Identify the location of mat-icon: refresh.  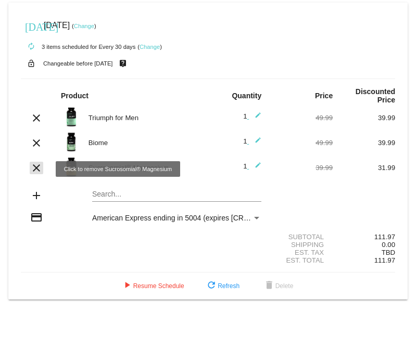
(211, 286).